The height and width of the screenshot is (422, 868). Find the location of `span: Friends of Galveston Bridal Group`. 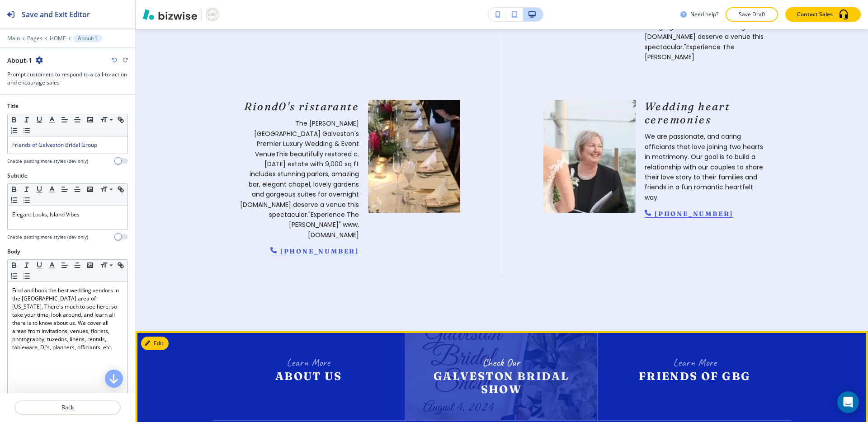

span: Friends of Galveston Bridal Group is located at coordinates (55, 145).